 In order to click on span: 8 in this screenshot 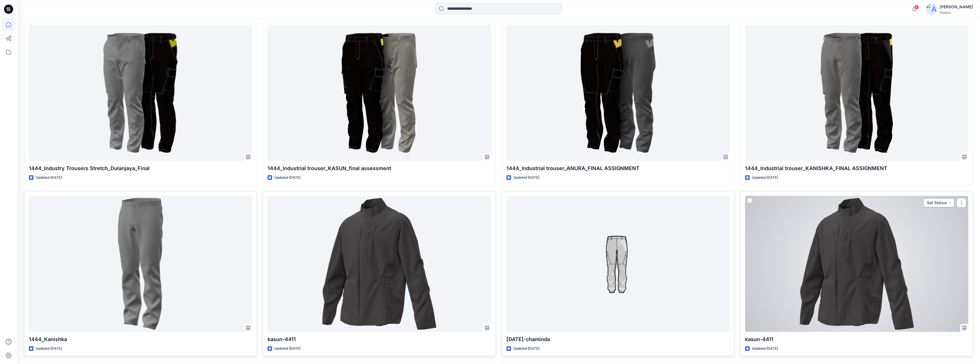, I will do `click(916, 7)`.